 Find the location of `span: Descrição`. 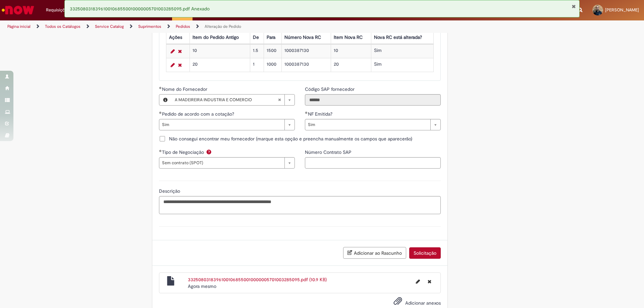

span: Descrição is located at coordinates (170, 191).